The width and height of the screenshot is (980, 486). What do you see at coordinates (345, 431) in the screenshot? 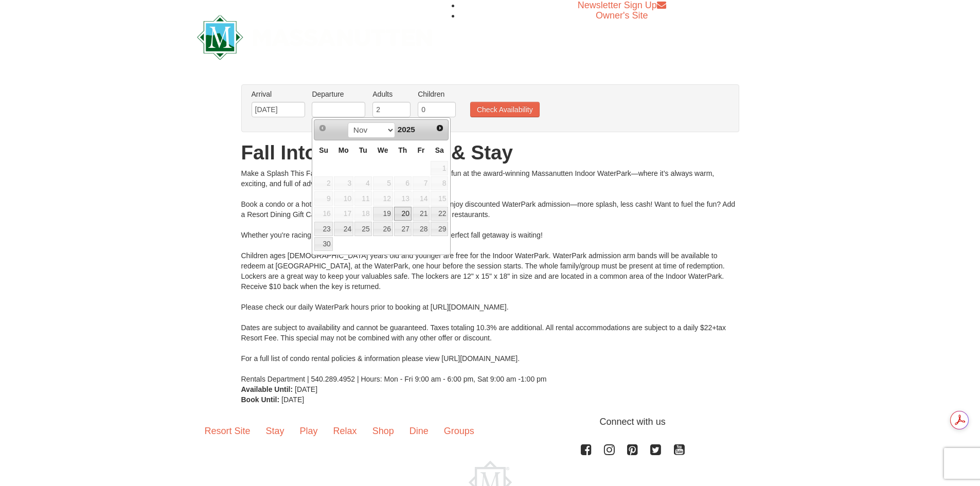
I see `a: Relax` at bounding box center [345, 431].